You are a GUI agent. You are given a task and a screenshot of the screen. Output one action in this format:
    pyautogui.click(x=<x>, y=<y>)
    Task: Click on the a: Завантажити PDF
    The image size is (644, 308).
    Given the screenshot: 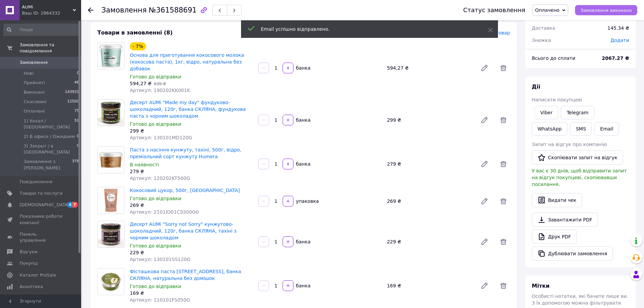 What is the action you would take?
    pyautogui.click(x=565, y=220)
    